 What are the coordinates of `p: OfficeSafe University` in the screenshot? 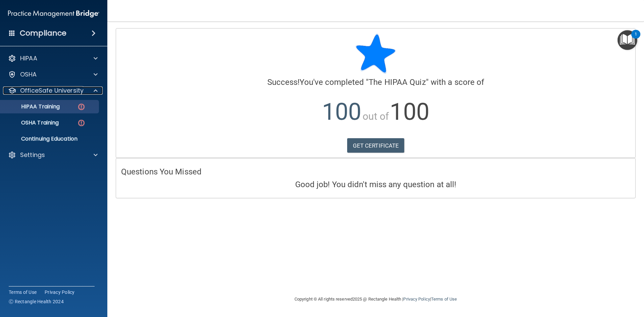 It's located at (52, 91).